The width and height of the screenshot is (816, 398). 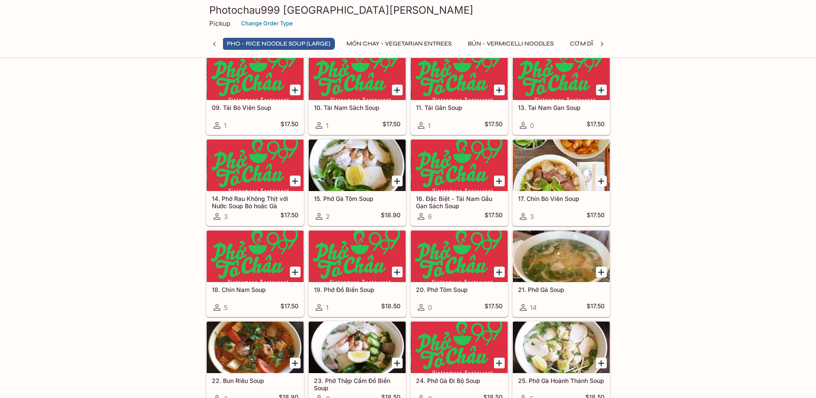 What do you see at coordinates (255, 289) in the screenshot?
I see `h5: 18. Chín Nam Soup` at bounding box center [255, 289].